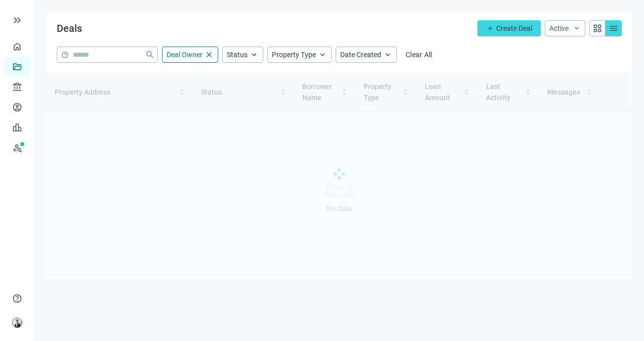 The image size is (644, 341). Describe the element at coordinates (209, 55) in the screenshot. I see `span: close` at that location.